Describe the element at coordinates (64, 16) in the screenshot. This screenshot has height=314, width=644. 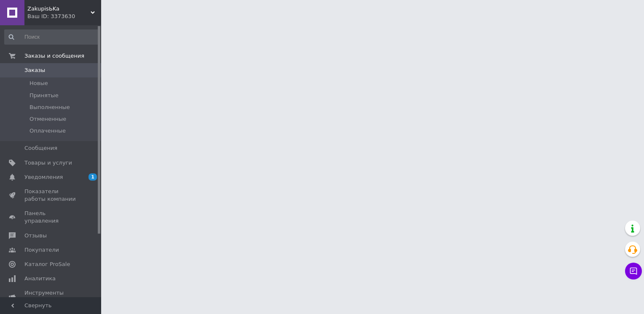
I see `div: Ваш ID: 3373630` at that location.